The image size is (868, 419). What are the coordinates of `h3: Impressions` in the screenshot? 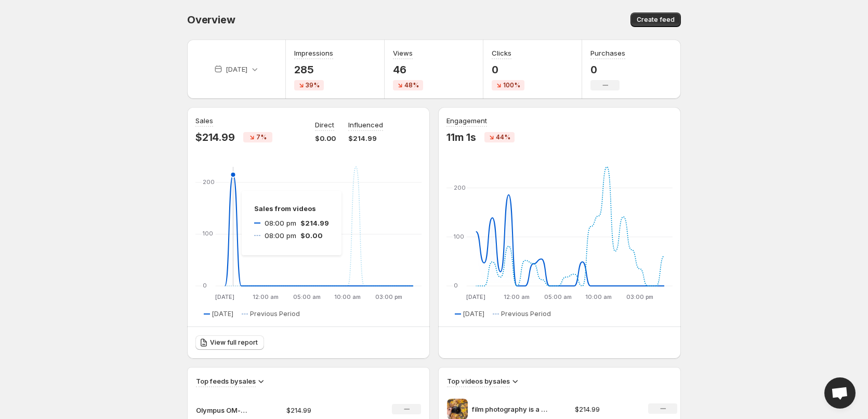 It's located at (314, 53).